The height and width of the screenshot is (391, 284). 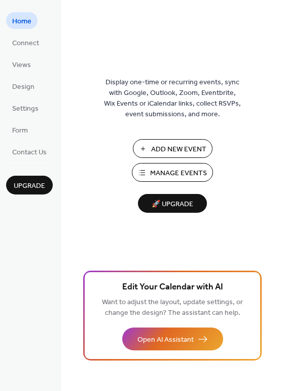 What do you see at coordinates (179, 149) in the screenshot?
I see `span: Add New Event` at bounding box center [179, 149].